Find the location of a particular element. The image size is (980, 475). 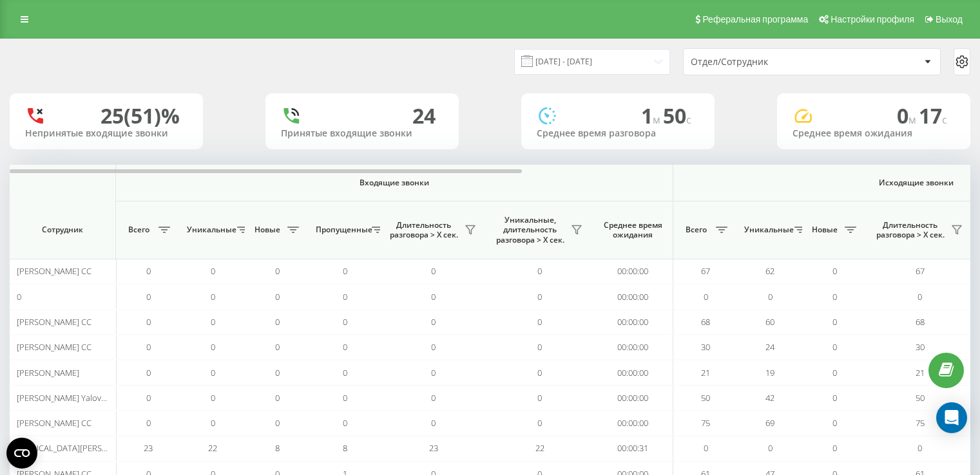

div: Отдел/Сотрудник is located at coordinates (767, 62).